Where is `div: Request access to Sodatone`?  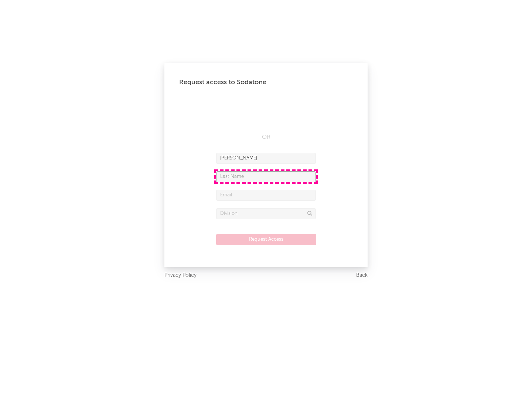
div: Request access to Sodatone is located at coordinates (266, 82).